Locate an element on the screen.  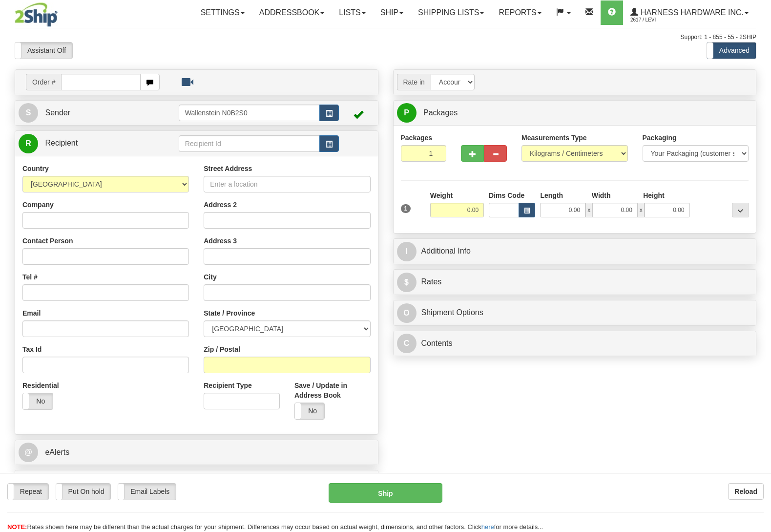
input: Sender Id is located at coordinates (249, 113).